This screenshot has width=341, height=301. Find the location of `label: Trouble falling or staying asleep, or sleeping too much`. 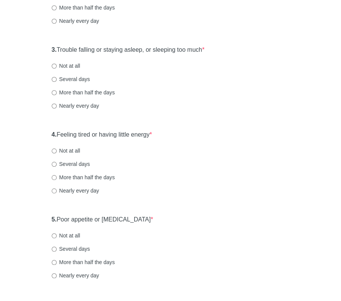

label: Trouble falling or staying asleep, or sleeping too much is located at coordinates (128, 50).